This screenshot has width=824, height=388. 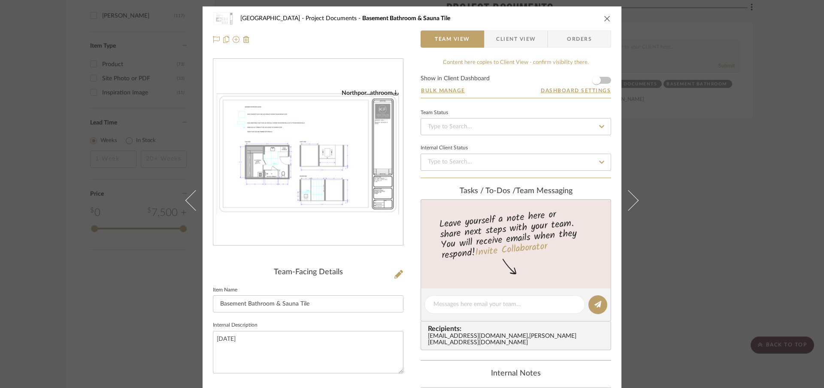 What do you see at coordinates (308, 304) in the screenshot?
I see `input: Enter Item Name` at bounding box center [308, 304].